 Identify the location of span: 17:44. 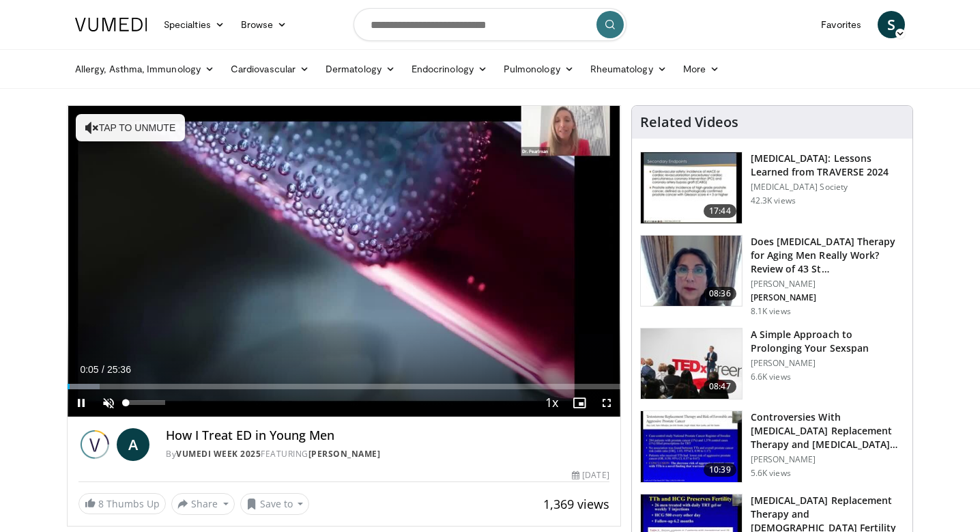
(720, 211).